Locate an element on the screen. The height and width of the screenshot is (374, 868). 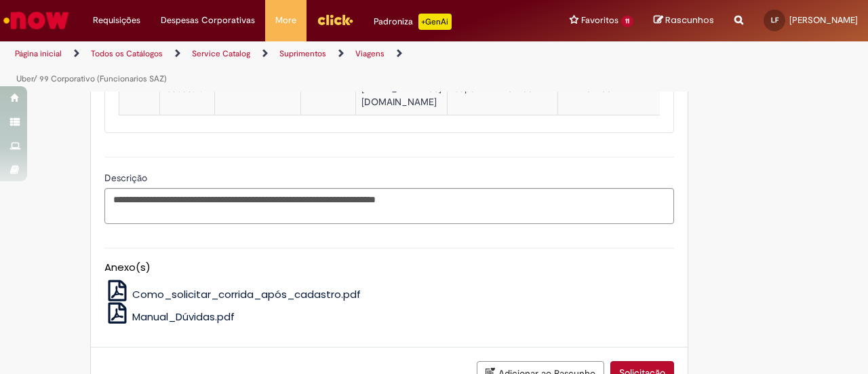
img: ServiceNow is located at coordinates (36, 20).